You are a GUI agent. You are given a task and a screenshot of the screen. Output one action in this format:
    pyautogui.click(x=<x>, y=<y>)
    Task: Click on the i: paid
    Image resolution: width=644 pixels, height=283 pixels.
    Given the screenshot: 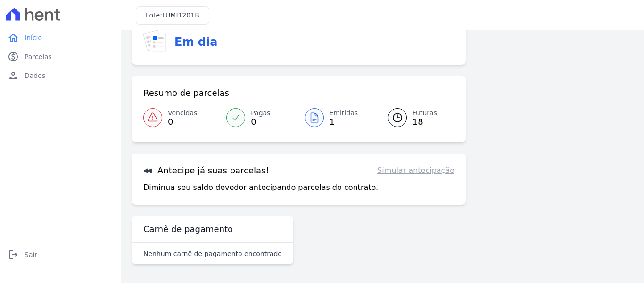 What is the action you would take?
    pyautogui.click(x=13, y=57)
    